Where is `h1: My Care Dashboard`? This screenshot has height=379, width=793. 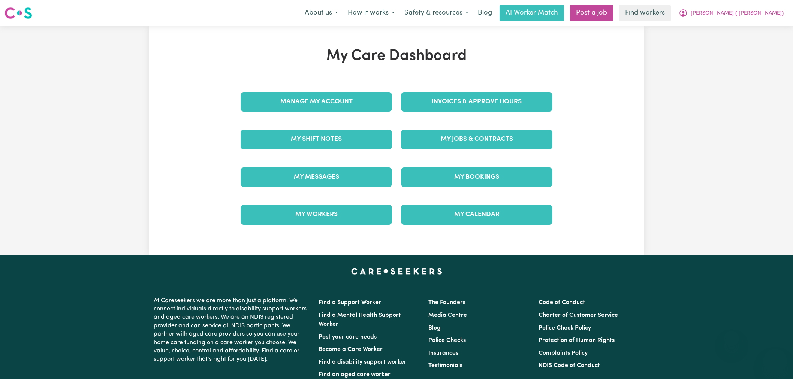 h1: My Care Dashboard is located at coordinates (396, 56).